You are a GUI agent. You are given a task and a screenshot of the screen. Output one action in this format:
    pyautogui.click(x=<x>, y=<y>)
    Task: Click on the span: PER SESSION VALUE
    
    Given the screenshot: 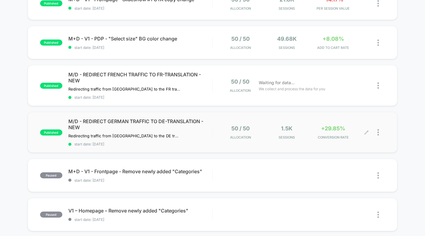 What is the action you would take?
    pyautogui.click(x=333, y=8)
    